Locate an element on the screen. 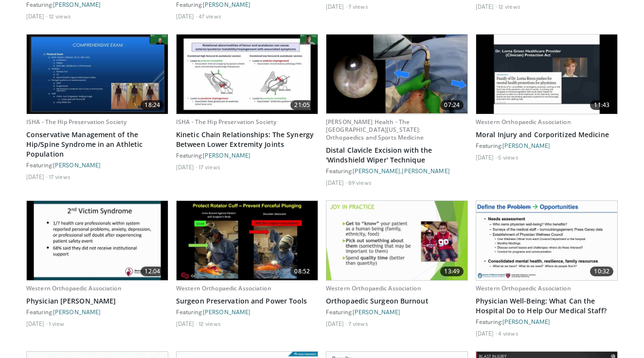  li: 89 views is located at coordinates (360, 183).